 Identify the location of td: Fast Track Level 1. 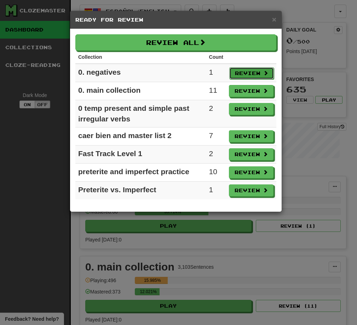
(141, 154).